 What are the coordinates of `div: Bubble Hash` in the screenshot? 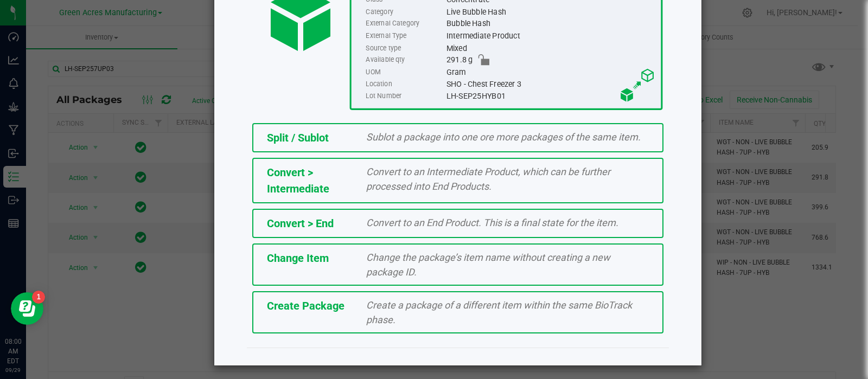 It's located at (550, 24).